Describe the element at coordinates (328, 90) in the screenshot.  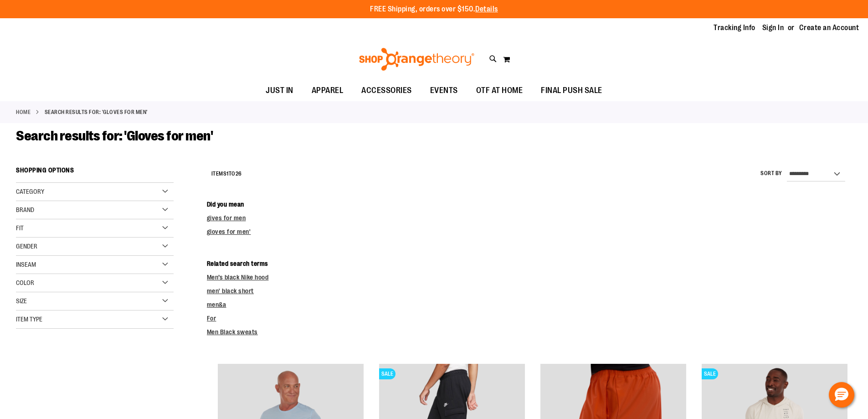
I see `span: APPAREL` at that location.